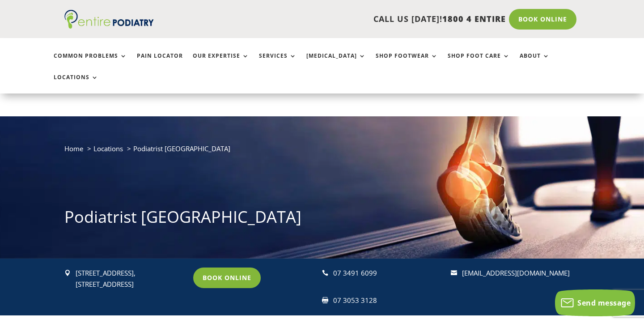 The height and width of the screenshot is (323, 644). I want to click on a: About, so click(535, 62).